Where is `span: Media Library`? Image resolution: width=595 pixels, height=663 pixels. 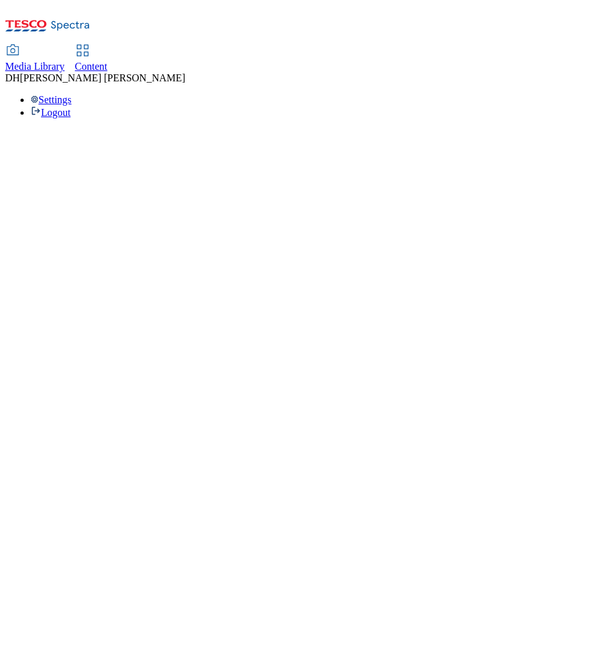 span: Media Library is located at coordinates (35, 66).